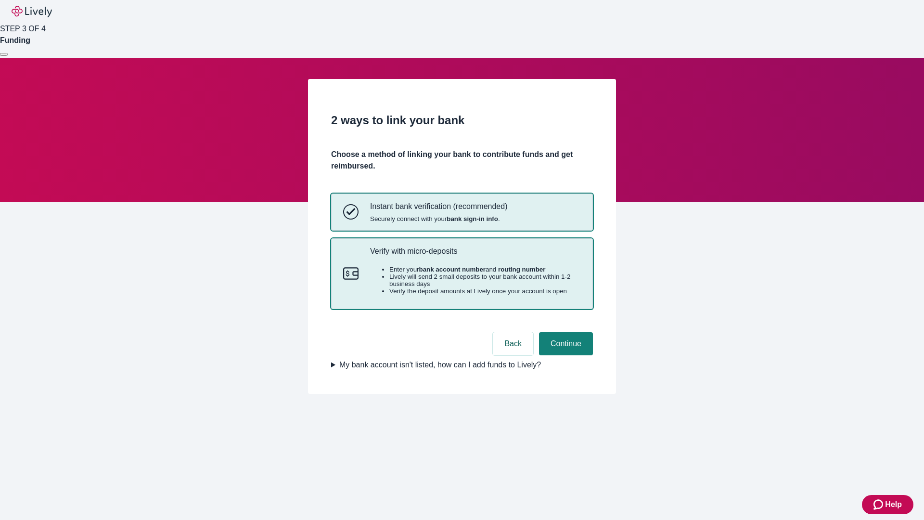  What do you see at coordinates (462, 212) in the screenshot?
I see `button: Instant bank verificationInstant bank verification (recommended)Securely connect with yourbank si...` at bounding box center [462, 212].